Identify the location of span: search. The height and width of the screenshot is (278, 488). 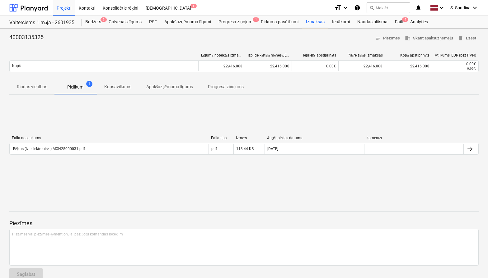
(372, 8).